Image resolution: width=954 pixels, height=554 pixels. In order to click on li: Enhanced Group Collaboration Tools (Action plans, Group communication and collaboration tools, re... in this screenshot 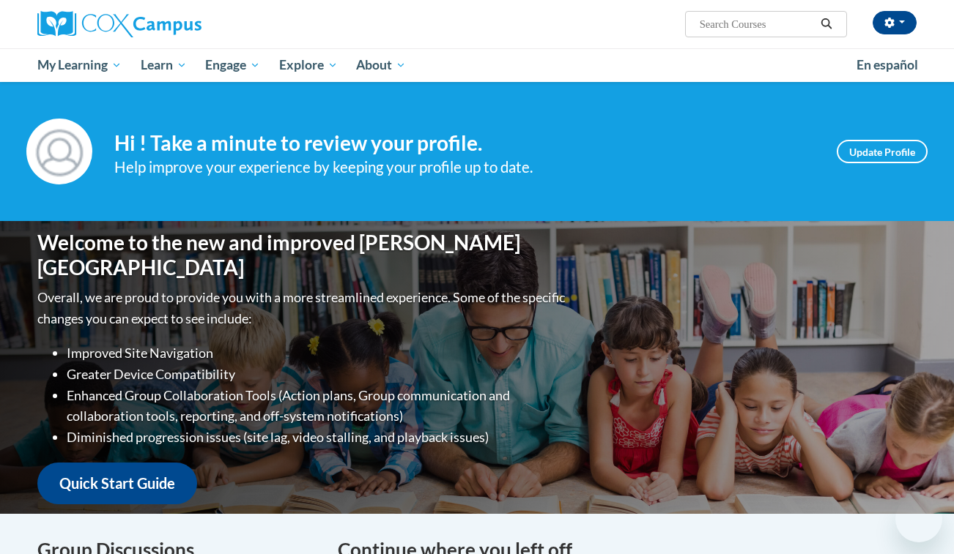, I will do `click(317, 407)`.